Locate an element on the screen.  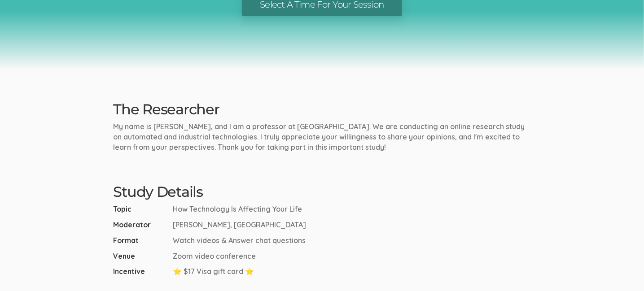
h2: Study Details is located at coordinates (322, 192).